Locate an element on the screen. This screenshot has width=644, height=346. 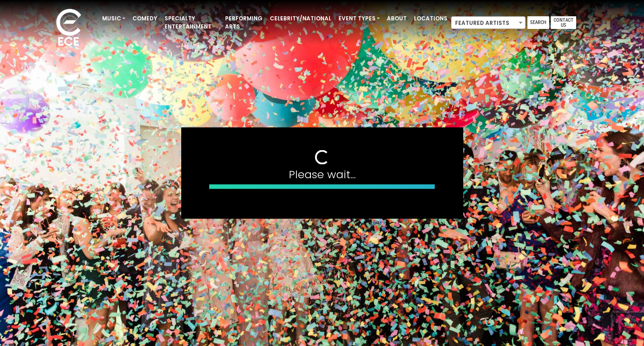
a: Search is located at coordinates (538, 23).